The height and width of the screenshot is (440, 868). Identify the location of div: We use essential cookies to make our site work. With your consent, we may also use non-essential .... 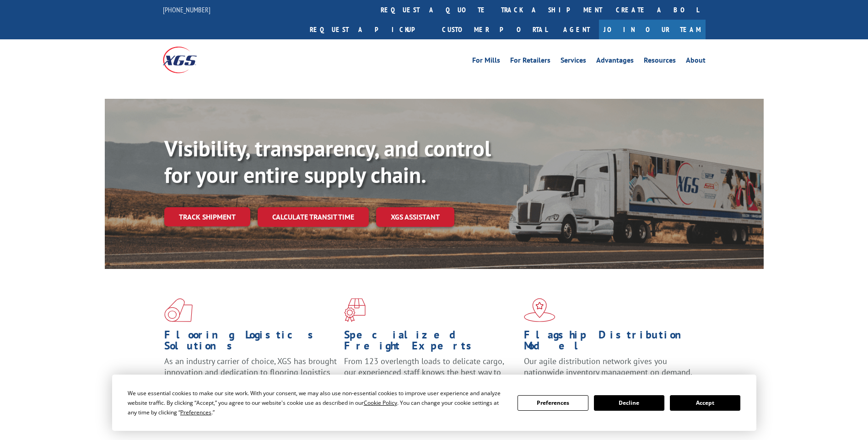
(317, 402).